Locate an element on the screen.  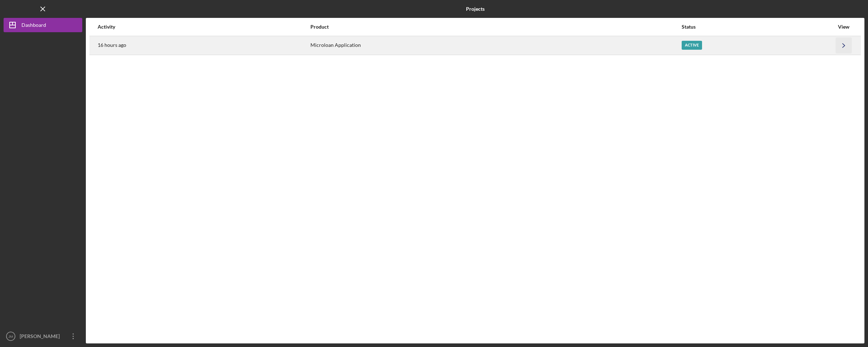
div: Status is located at coordinates (758, 27).